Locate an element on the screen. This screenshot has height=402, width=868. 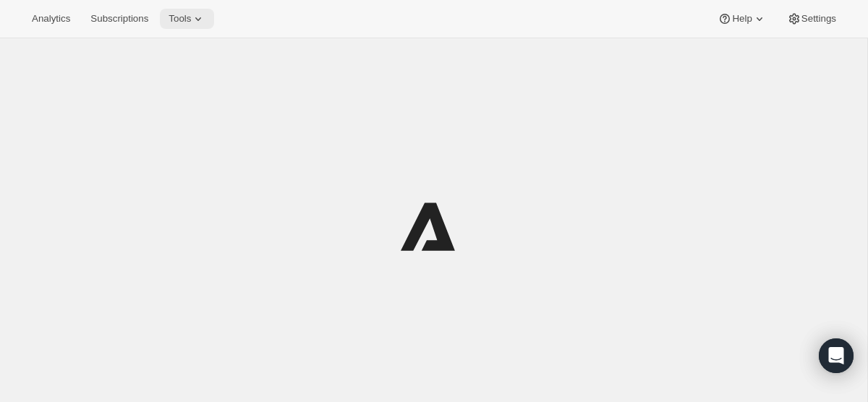
button: Subscriptions is located at coordinates (120, 19).